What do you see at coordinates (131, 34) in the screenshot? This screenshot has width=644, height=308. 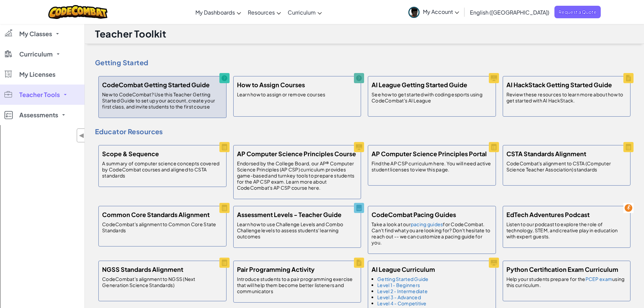 I see `h1: Teacher Toolkit` at bounding box center [131, 34].